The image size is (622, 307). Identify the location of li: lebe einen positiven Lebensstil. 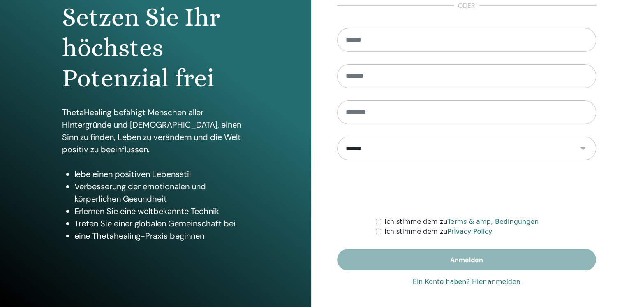
(162, 174).